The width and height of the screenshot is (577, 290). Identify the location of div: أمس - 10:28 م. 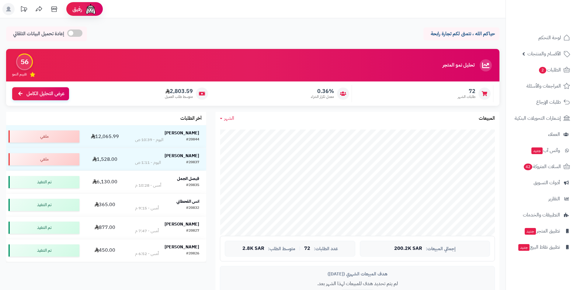
(148, 185).